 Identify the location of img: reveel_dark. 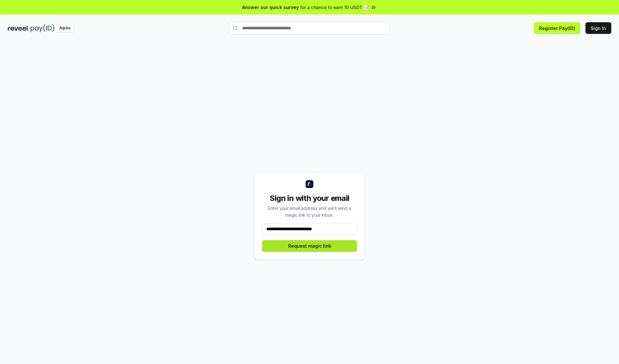
(18, 28).